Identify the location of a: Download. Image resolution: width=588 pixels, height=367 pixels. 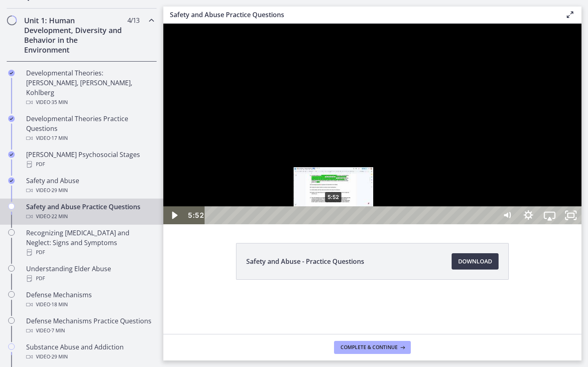
(475, 262).